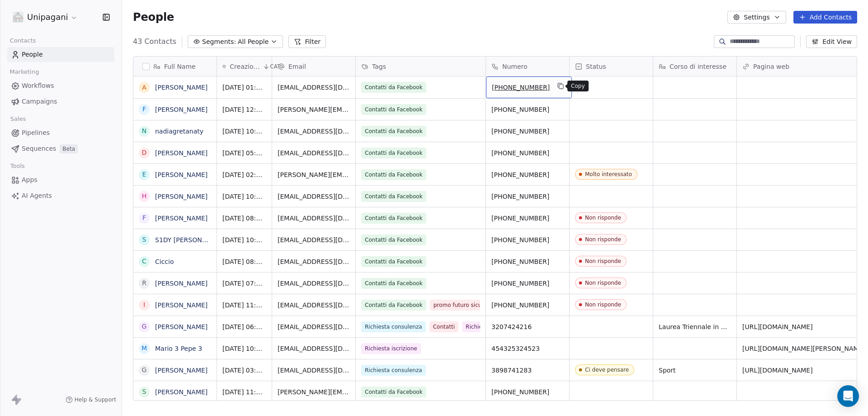 The width and height of the screenshot is (868, 416). I want to click on a: nadiagretanaty, so click(179, 132).